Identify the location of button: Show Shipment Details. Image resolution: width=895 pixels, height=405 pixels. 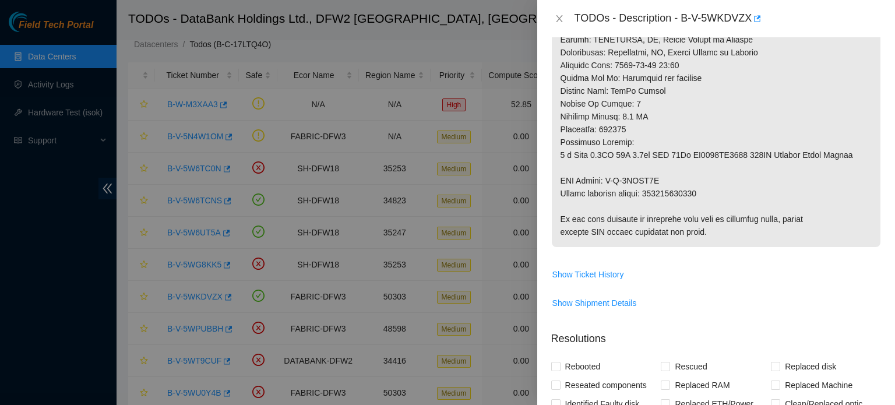
(594, 303).